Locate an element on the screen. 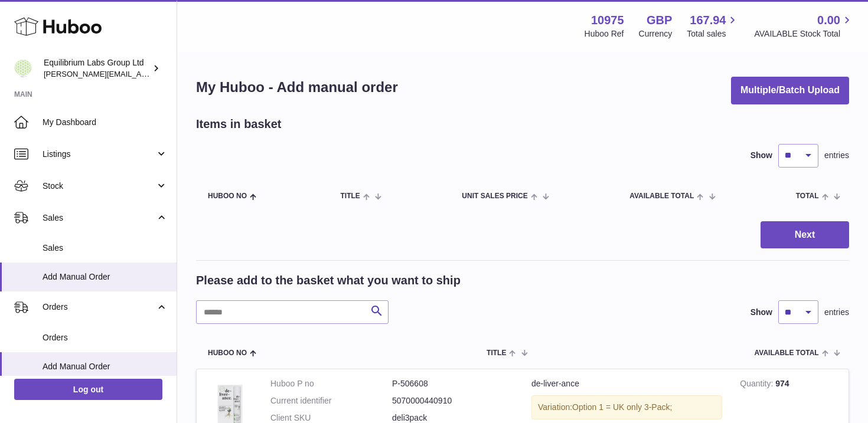 The width and height of the screenshot is (868, 423). div: Currency is located at coordinates (656, 34).